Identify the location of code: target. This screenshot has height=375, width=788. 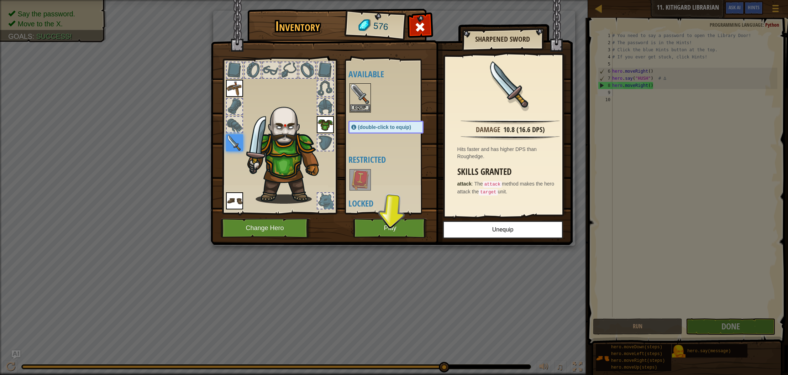
(488, 192).